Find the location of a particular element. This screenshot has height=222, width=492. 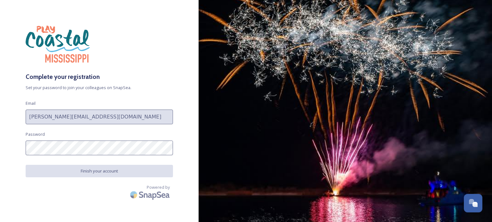

button: Open Chat is located at coordinates (473, 204).